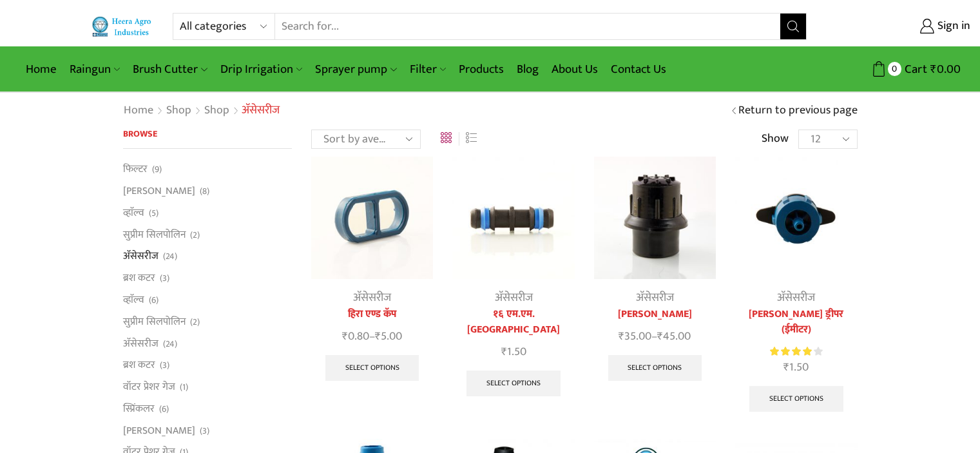  Describe the element at coordinates (94, 69) in the screenshot. I see `a: Raingun` at that location.